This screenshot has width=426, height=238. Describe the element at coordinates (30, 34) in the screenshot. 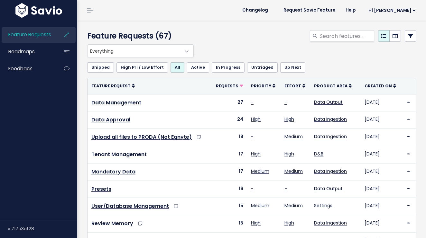

I see `span: Feature Requests` at that location.